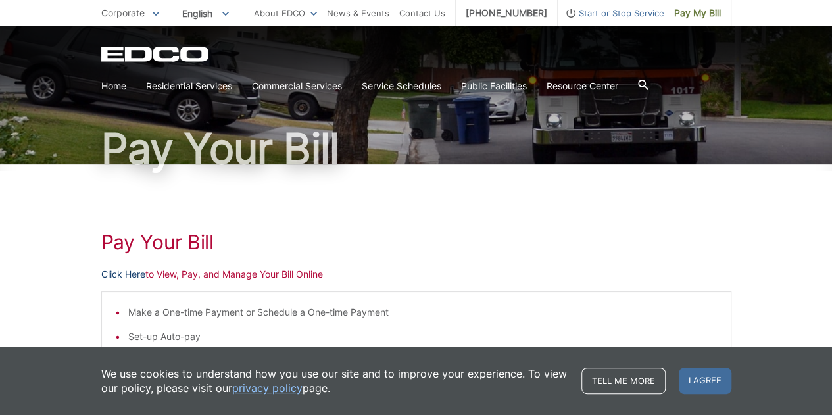 Image resolution: width=832 pixels, height=415 pixels. I want to click on span: Pay My Bill, so click(697, 13).